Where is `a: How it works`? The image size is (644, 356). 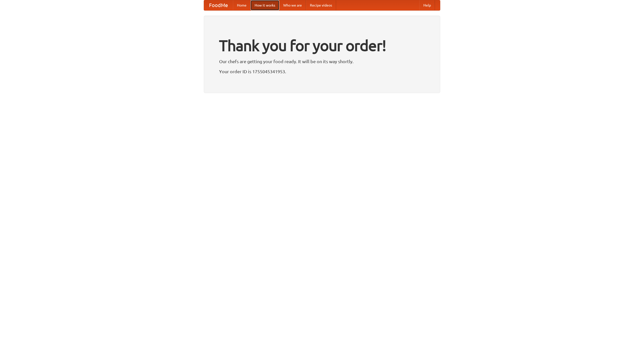
a: How it works is located at coordinates (265, 5).